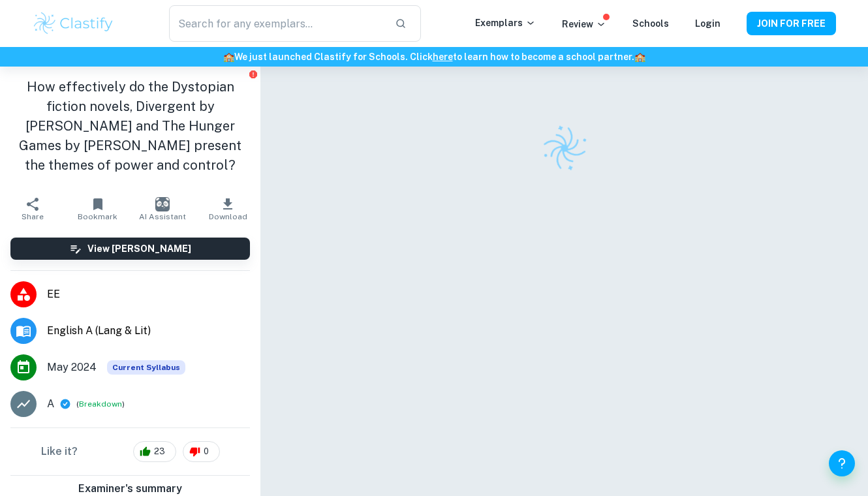 The height and width of the screenshot is (496, 868). What do you see at coordinates (443, 57) in the screenshot?
I see `a: here` at bounding box center [443, 57].